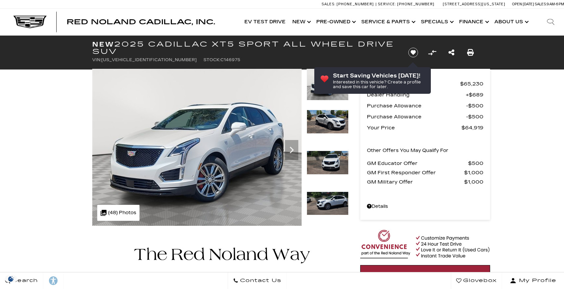  What do you see at coordinates (511, 22) in the screenshot?
I see `a: About Us` at bounding box center [511, 22].